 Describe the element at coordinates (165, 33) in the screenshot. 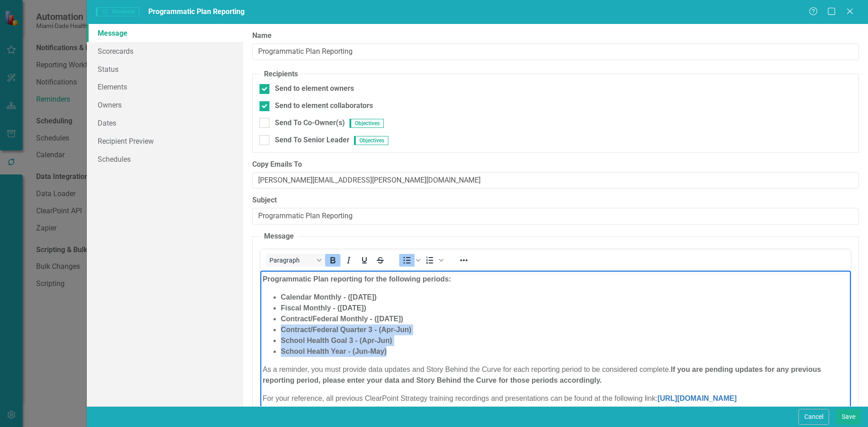

I see `a: Message` at that location.